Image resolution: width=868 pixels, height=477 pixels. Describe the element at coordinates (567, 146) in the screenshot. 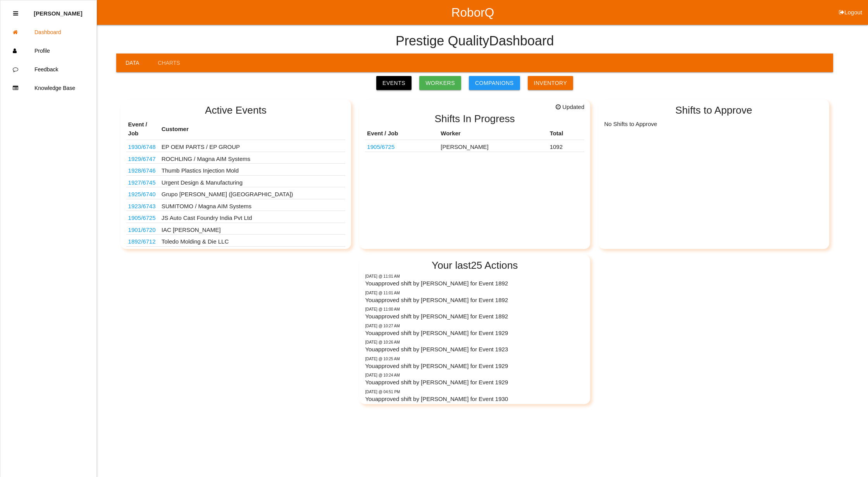

I see `td: 1092` at that location.